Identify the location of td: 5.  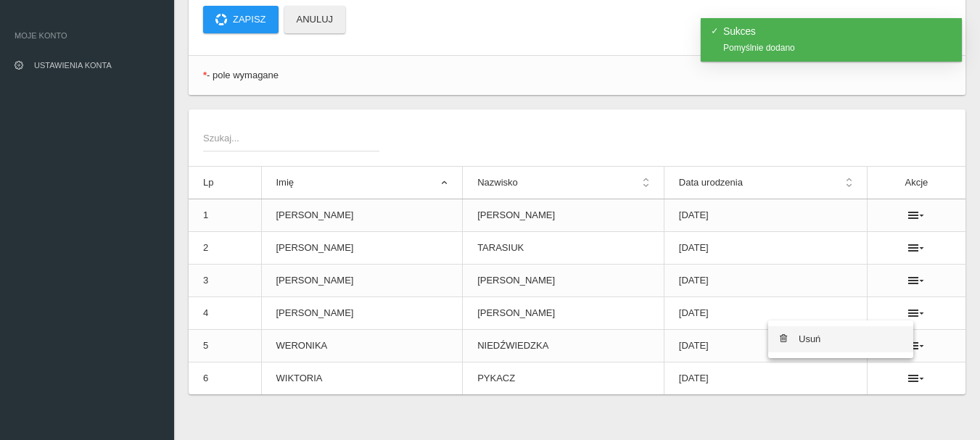
(225, 346).